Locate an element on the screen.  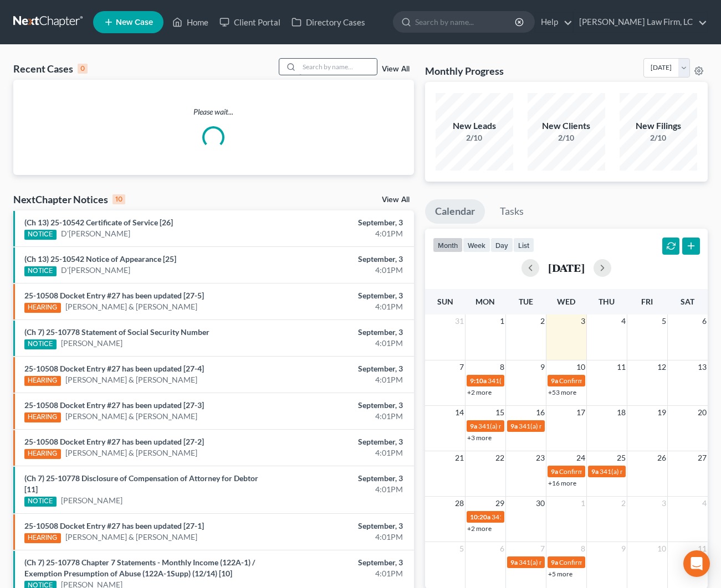
span: 11 is located at coordinates (621, 367).